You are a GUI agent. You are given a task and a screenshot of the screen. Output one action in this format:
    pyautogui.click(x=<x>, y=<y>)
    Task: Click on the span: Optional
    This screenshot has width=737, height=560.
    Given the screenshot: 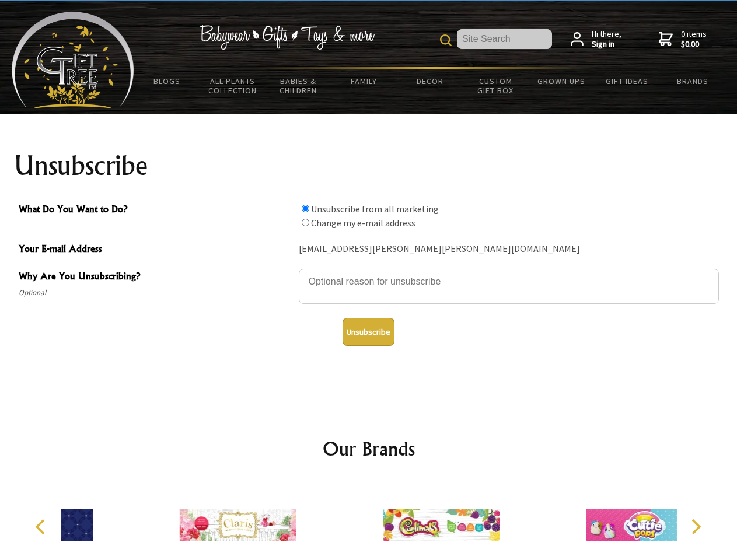 What is the action you would take?
    pyautogui.click(x=155, y=293)
    